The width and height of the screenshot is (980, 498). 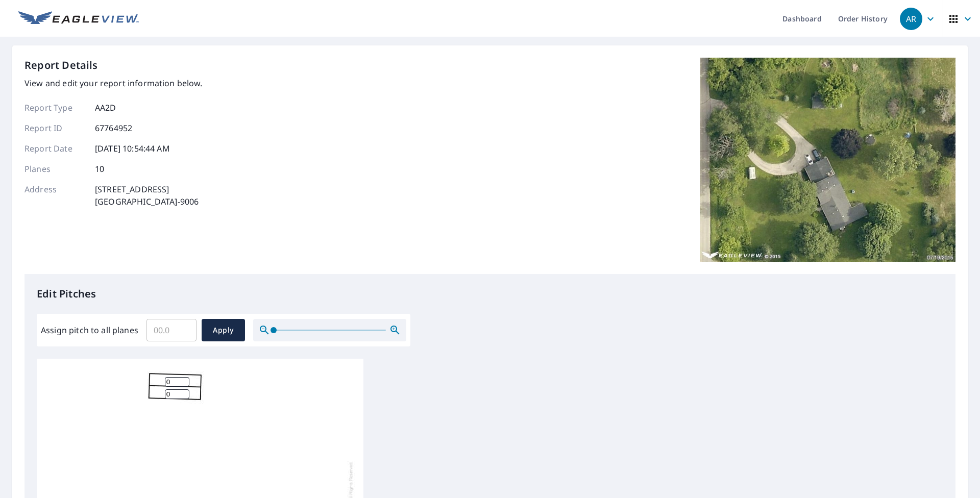 What do you see at coordinates (223, 330) in the screenshot?
I see `span: Apply` at bounding box center [223, 330].